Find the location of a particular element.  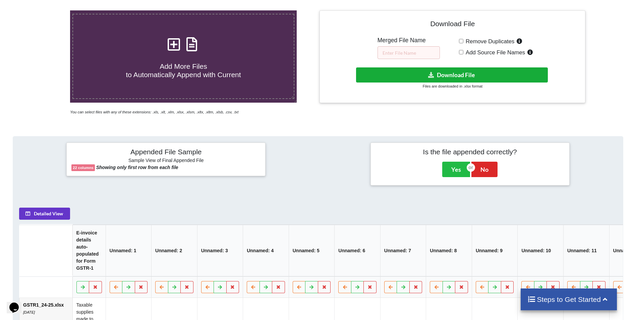

i: You can select files with any of these extensions: .xls, .xlt, .xlm, .xlsx, .xlsm, .xltx, .xltm, ... is located at coordinates (154, 112).